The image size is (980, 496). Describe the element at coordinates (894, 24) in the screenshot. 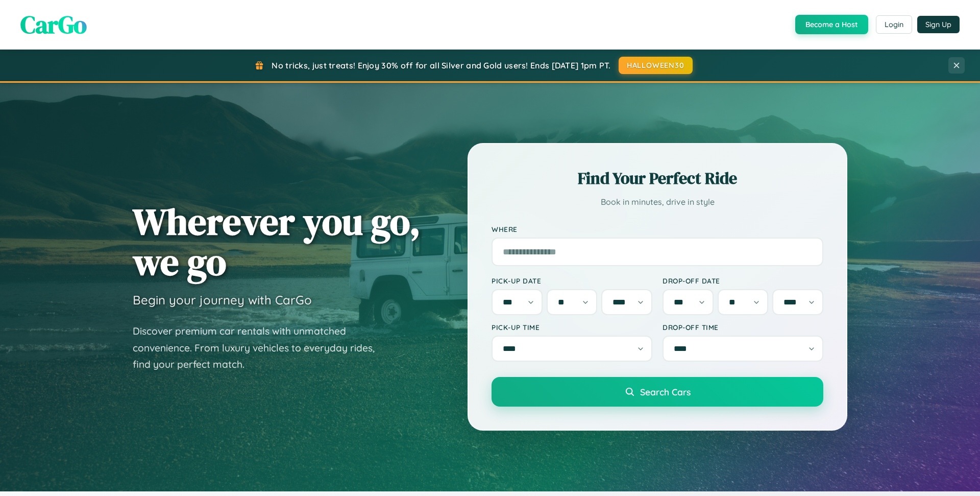

I see `button: Login` at that location.